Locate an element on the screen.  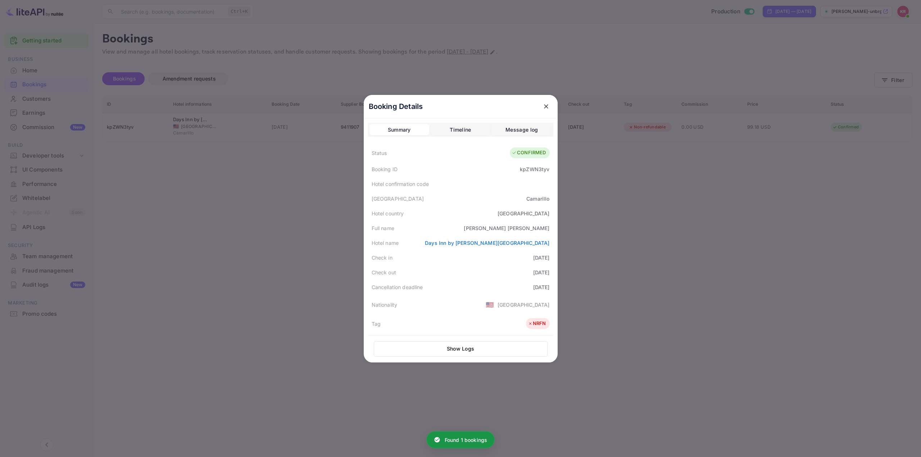
div: Cancellation deadline is located at coordinates (397, 287).